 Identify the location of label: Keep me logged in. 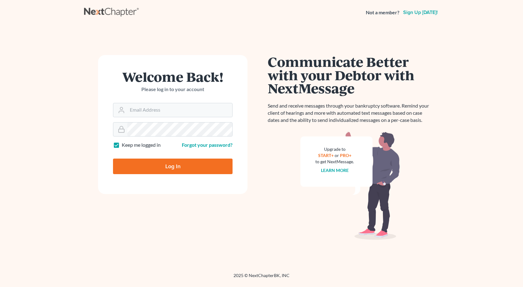
(141, 145).